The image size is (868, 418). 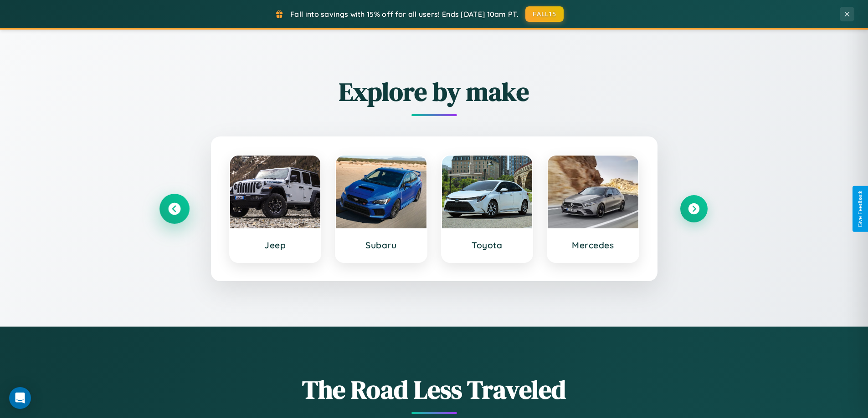 I want to click on button: FALL15, so click(x=544, y=14).